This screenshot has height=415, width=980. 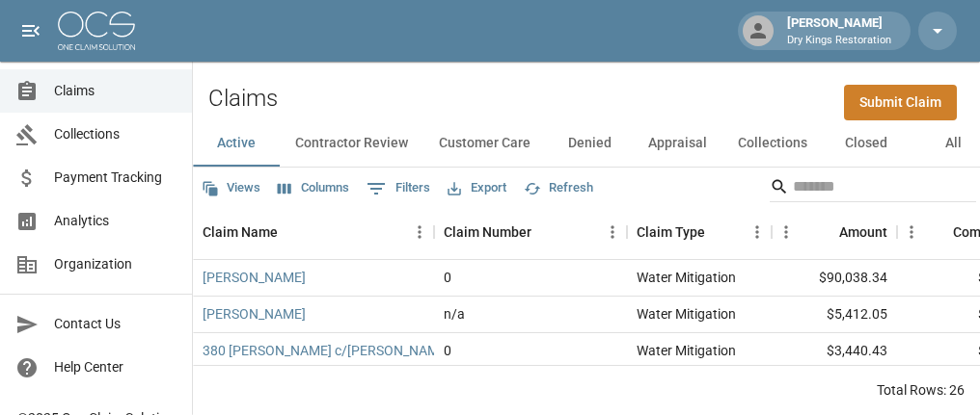 What do you see at coordinates (873, 189) in the screenshot?
I see `div: Search` at bounding box center [873, 189].